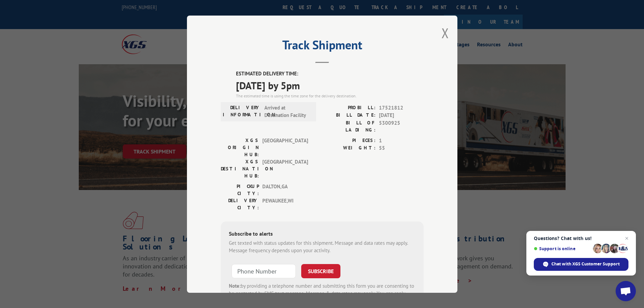 Image resolution: width=644 pixels, height=308 pixels. What do you see at coordinates (349, 115) in the screenshot?
I see `label: BILL DATE:` at bounding box center [349, 115].